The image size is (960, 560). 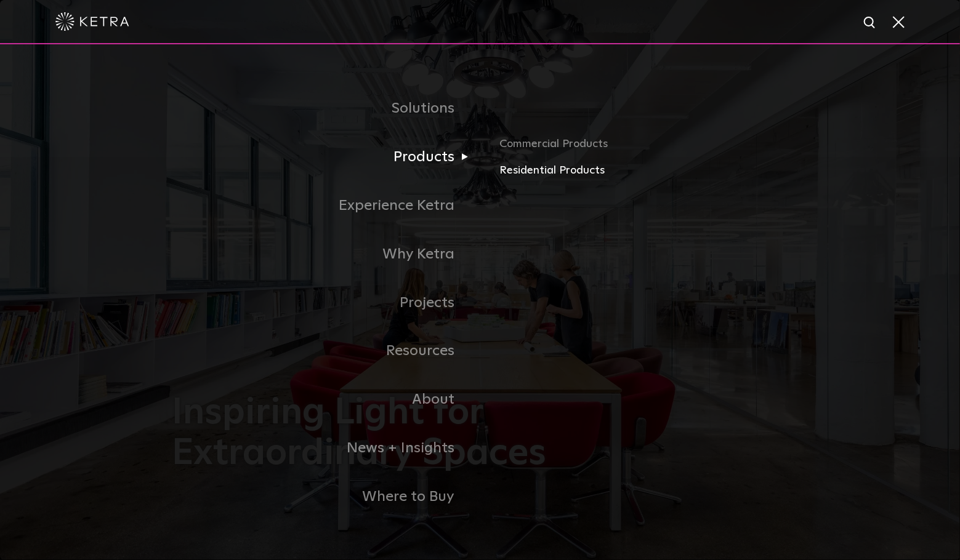 I want to click on a: Residential Products, so click(x=644, y=171).